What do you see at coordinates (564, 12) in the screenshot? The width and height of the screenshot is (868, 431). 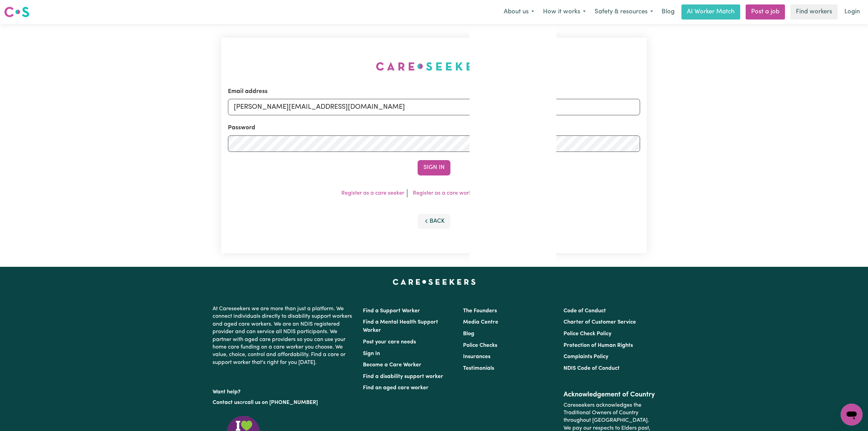 I see `button: How it works` at bounding box center [564, 12].